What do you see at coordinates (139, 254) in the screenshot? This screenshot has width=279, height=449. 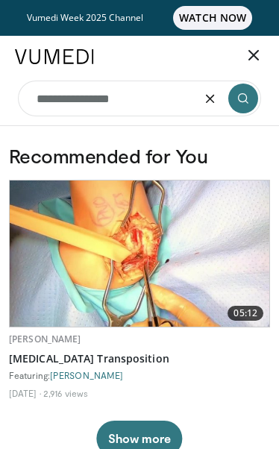 I see `a: 05:12` at bounding box center [139, 254].